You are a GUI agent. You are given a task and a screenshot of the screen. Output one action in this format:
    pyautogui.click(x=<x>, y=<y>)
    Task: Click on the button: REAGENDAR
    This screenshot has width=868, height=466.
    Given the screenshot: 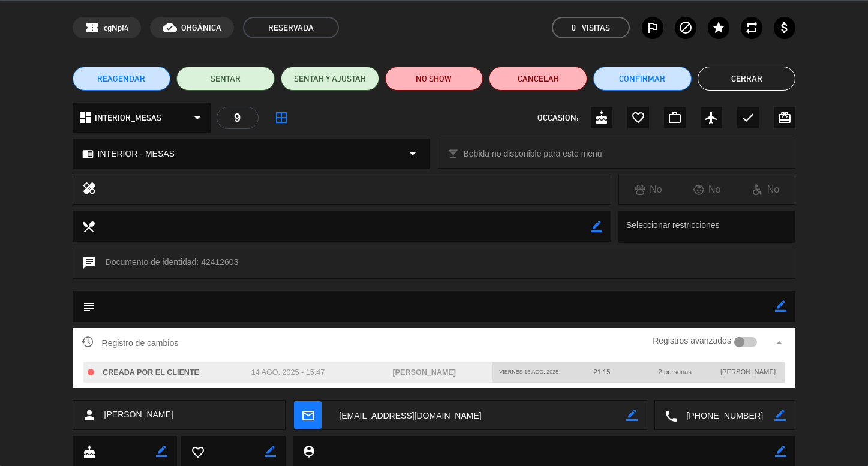 What is the action you would take?
    pyautogui.click(x=122, y=79)
    